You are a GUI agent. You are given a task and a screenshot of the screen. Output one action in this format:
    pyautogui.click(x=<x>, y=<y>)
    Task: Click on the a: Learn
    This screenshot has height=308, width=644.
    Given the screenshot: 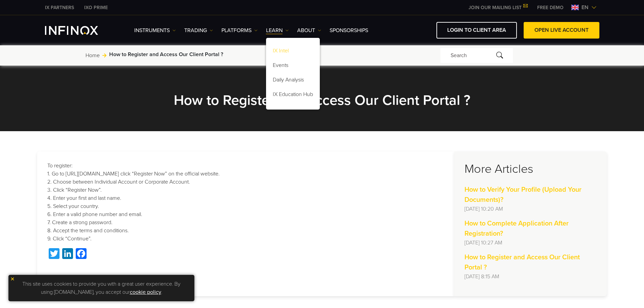 What is the action you would take?
    pyautogui.click(x=277, y=31)
    